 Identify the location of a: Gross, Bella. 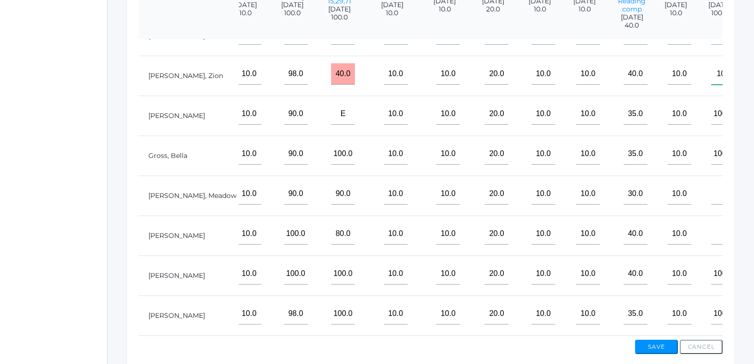
(168, 155).